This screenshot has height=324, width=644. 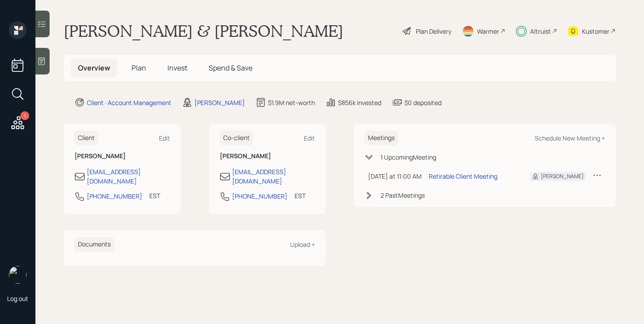 What do you see at coordinates (381, 138) in the screenshot?
I see `h6: Meetings` at bounding box center [381, 138].